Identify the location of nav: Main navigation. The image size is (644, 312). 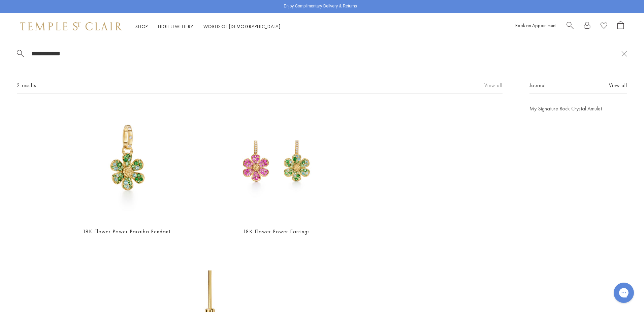
(208, 26).